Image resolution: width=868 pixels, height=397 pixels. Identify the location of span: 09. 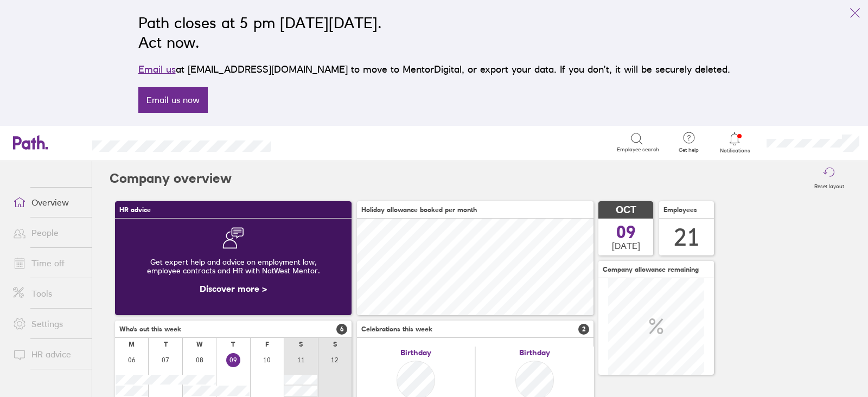
(626, 232).